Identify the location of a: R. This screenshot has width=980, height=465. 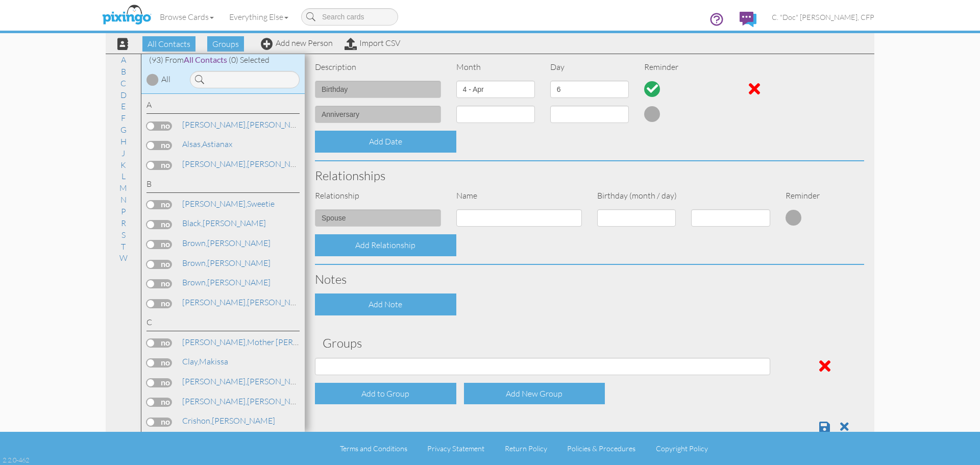
(123, 223).